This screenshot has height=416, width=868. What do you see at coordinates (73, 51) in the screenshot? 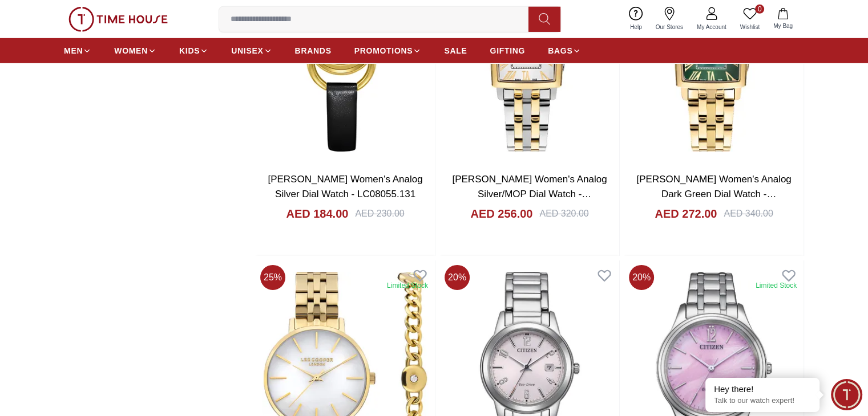
I see `span: MEN` at bounding box center [73, 51].